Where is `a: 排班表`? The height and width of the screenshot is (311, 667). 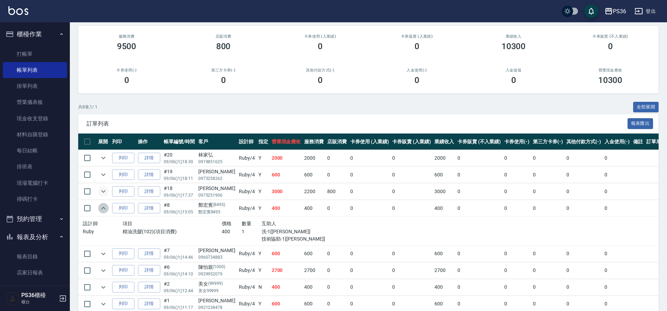 a: 排班表 is located at coordinates (35, 167).